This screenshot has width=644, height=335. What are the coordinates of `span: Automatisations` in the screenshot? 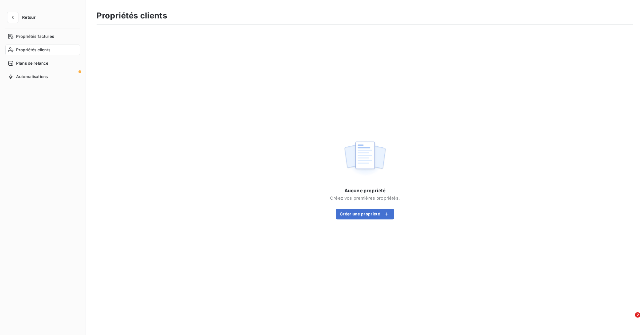 It's located at (32, 77).